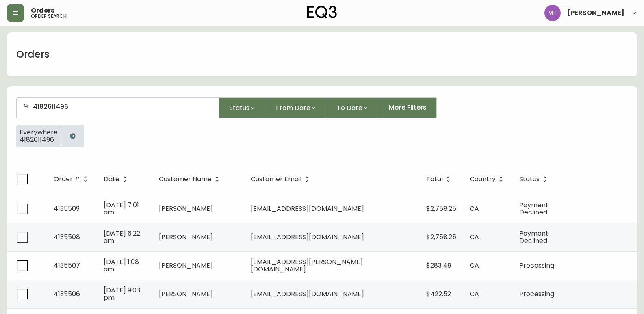 The height and width of the screenshot is (314, 644). What do you see at coordinates (49, 16) in the screenshot?
I see `h5: order search` at bounding box center [49, 16].